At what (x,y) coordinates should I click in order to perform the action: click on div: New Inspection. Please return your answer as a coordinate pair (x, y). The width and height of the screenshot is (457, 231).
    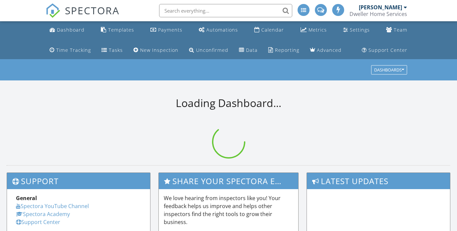
    Looking at the image, I should click on (159, 50).